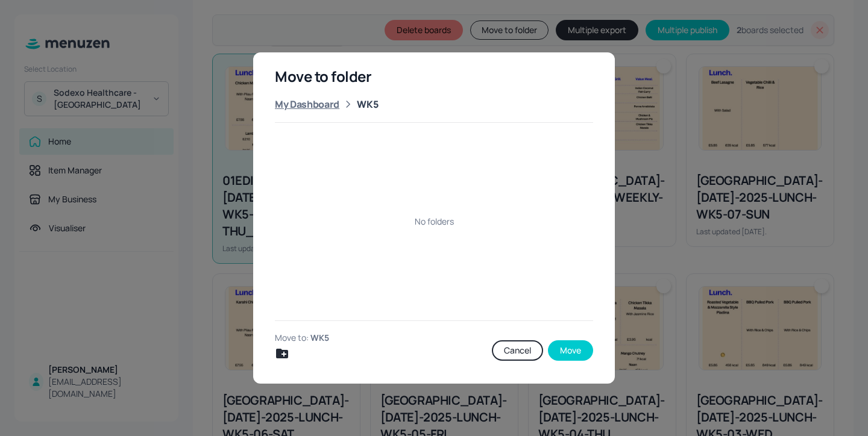 This screenshot has height=436, width=868. Describe the element at coordinates (367, 104) in the screenshot. I see `div: WK5` at that location.